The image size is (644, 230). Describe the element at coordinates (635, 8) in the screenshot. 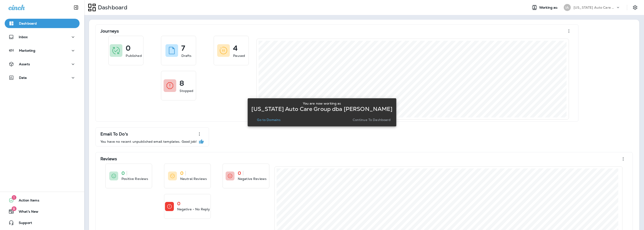

I see `button: Settings` at that location.